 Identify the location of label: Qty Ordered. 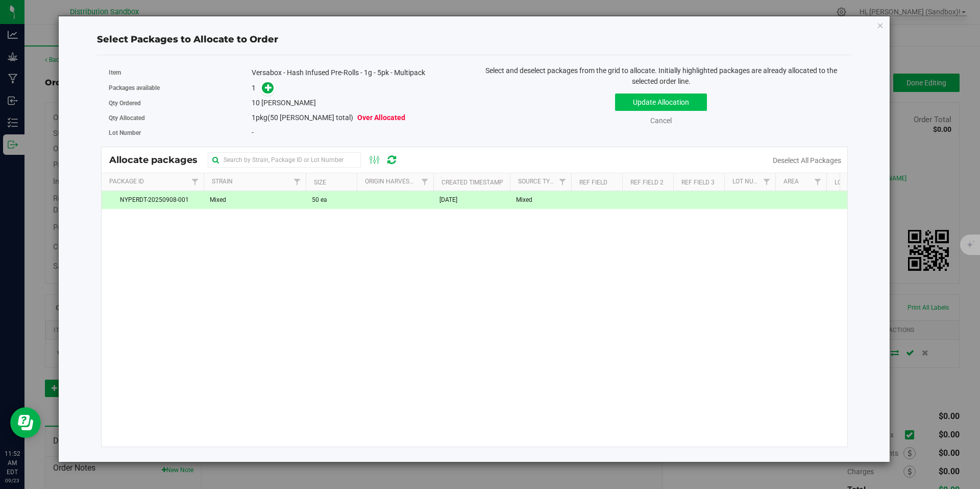
(180, 103).